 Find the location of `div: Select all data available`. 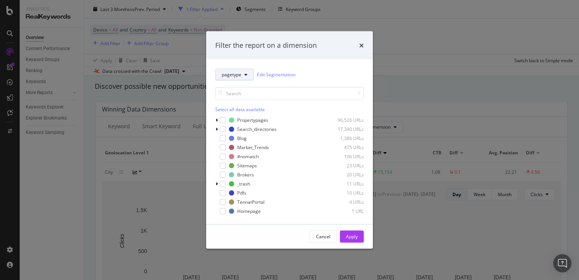

div: Select all data available is located at coordinates (290, 109).